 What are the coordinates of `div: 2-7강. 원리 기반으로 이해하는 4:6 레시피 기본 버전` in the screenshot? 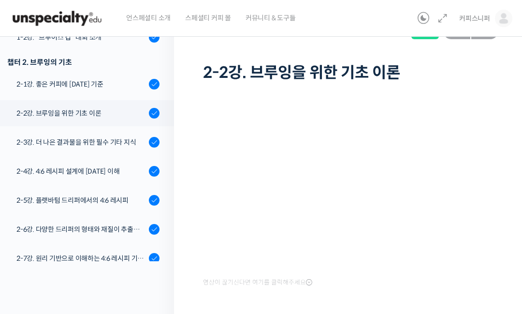 It's located at (81, 258).